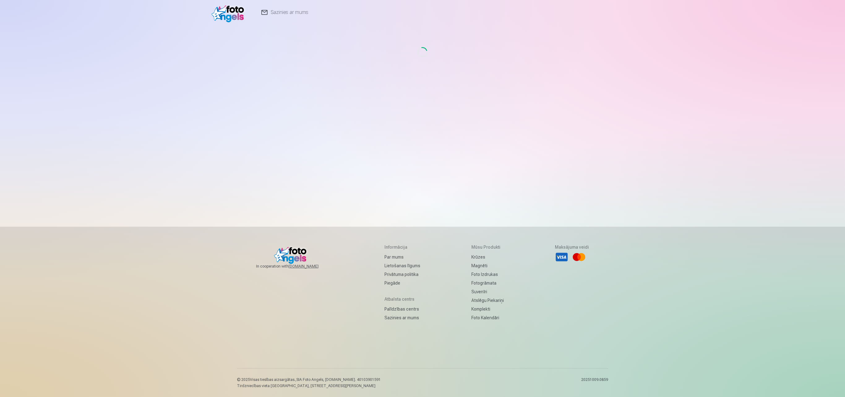 The image size is (845, 397). I want to click on a: Par mums, so click(402, 257).